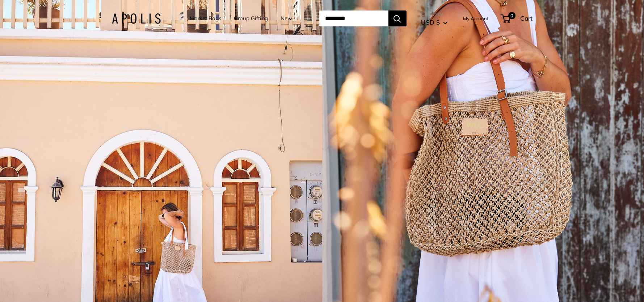 The image size is (644, 302). What do you see at coordinates (434, 22) in the screenshot?
I see `button: USD $` at bounding box center [434, 22].